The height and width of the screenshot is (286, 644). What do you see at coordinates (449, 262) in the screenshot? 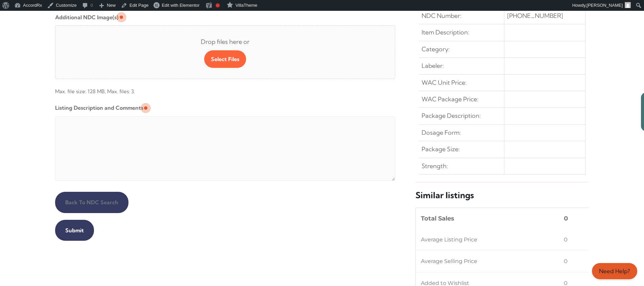
I see `span: Average Selling Price` at bounding box center [449, 262].